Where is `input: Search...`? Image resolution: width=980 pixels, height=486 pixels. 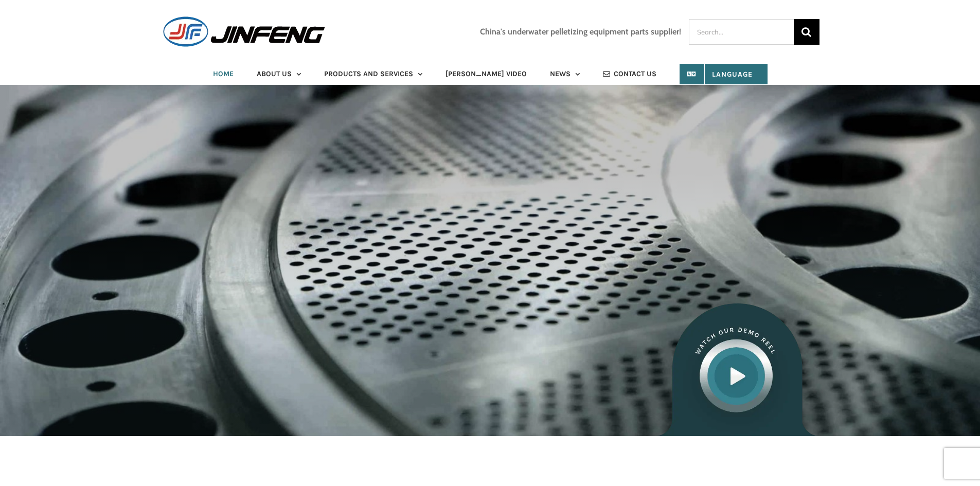
input: Search... is located at coordinates (741, 32).